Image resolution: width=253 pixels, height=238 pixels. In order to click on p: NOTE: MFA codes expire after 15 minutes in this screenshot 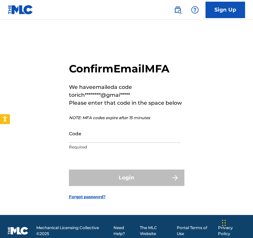, I will do `click(127, 118)`.